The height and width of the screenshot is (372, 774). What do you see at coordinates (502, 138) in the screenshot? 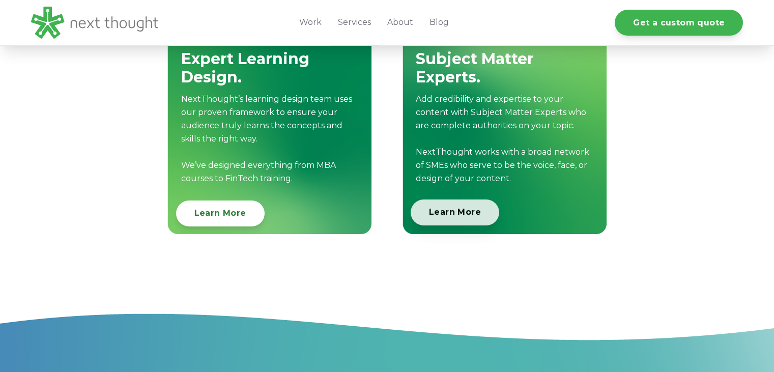
I see `span: Add credibility and expertise to your content with Subject Matter Experts who are complete author...` at bounding box center [502, 138].